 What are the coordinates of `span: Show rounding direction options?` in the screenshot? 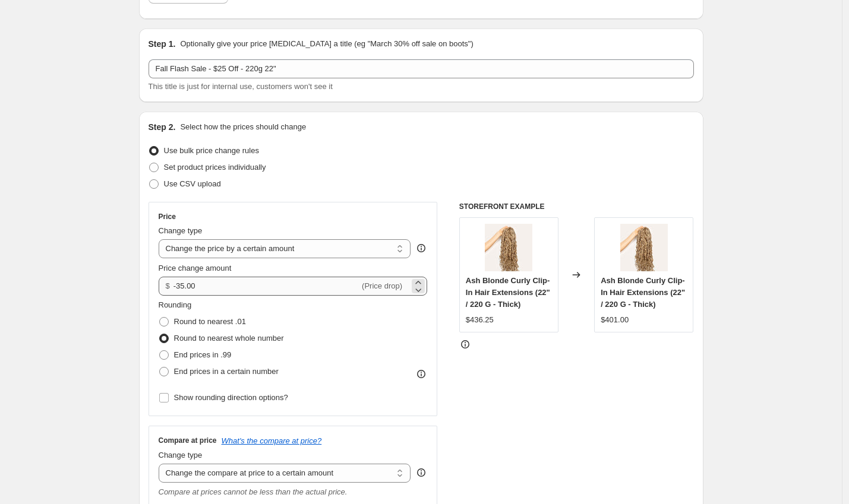 It's located at (231, 398).